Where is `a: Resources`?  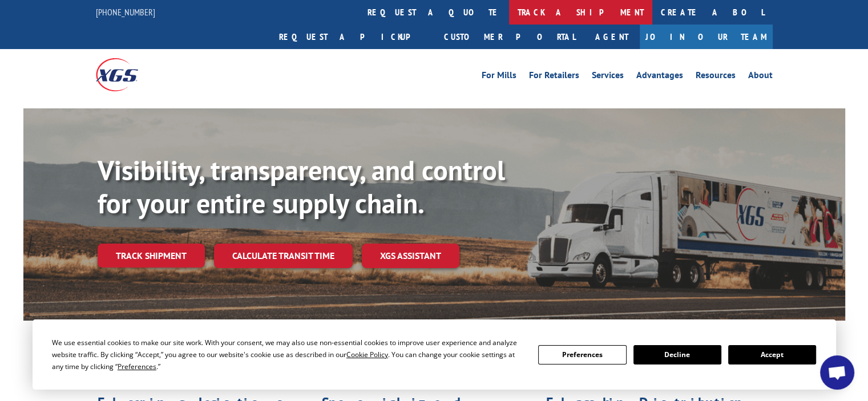
a: Resources is located at coordinates (716, 77).